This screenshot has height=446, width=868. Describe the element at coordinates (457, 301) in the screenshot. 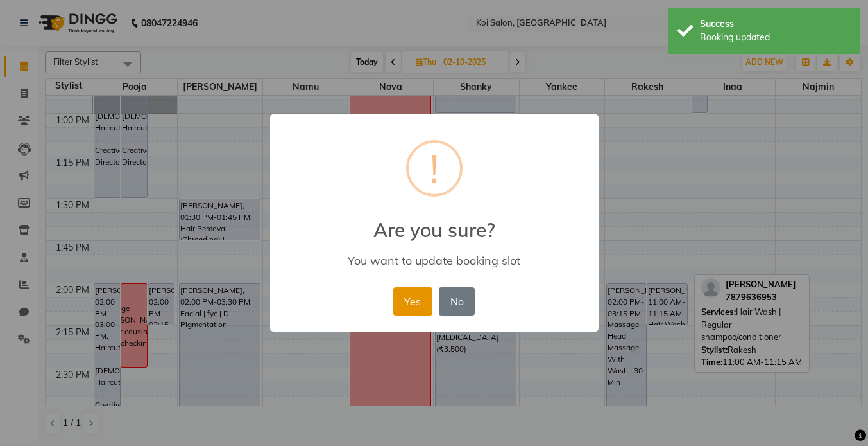

I see `button: No` at that location.